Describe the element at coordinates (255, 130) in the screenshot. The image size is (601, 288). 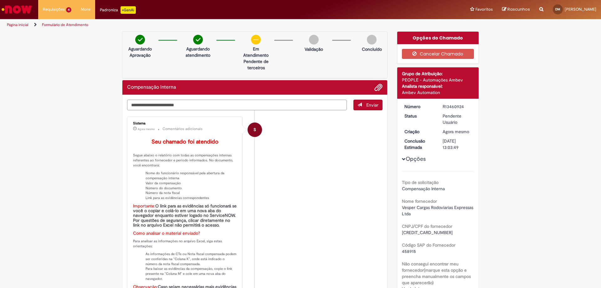
I see `span: S` at that location.